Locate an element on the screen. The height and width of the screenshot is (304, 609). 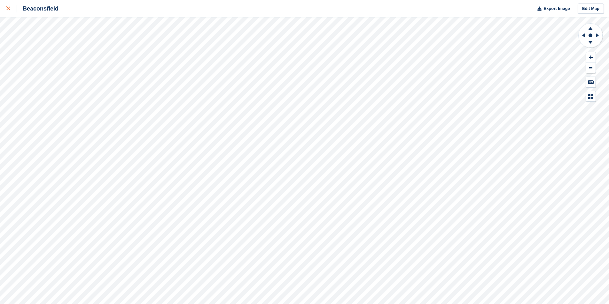
div: Beaconsfield is located at coordinates (38, 9).